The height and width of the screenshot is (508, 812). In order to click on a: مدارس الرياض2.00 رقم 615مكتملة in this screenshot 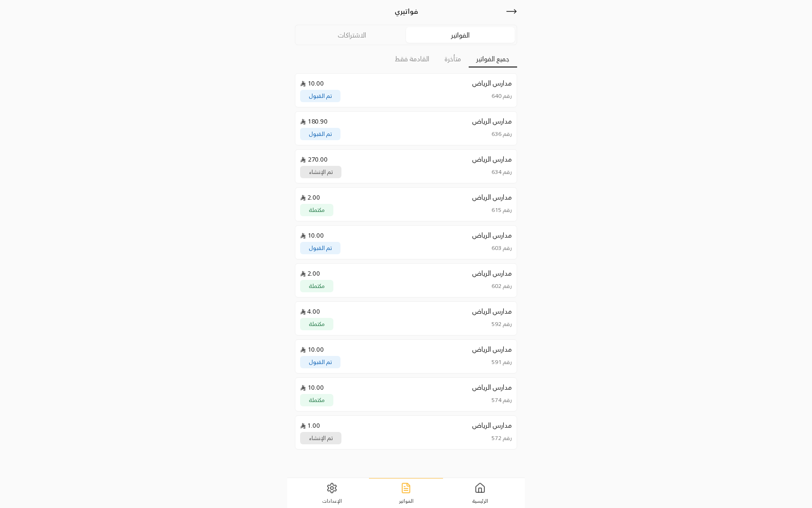, I will do `click(406, 204)`.